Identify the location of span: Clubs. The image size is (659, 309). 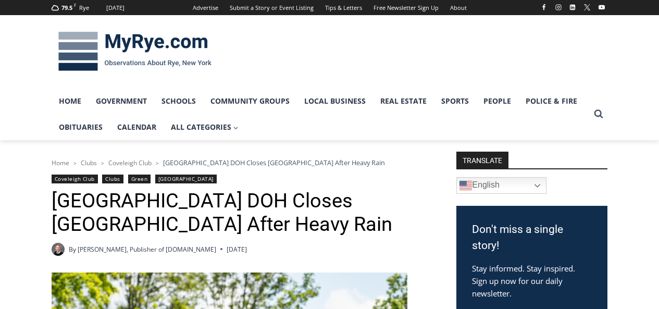
(89, 162).